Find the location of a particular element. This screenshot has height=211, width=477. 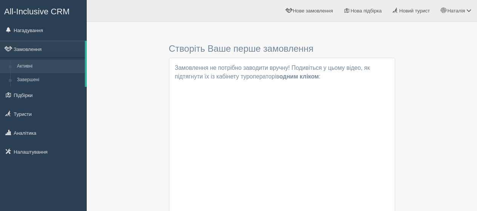

span: All-Inclusive CRM is located at coordinates (37, 11).